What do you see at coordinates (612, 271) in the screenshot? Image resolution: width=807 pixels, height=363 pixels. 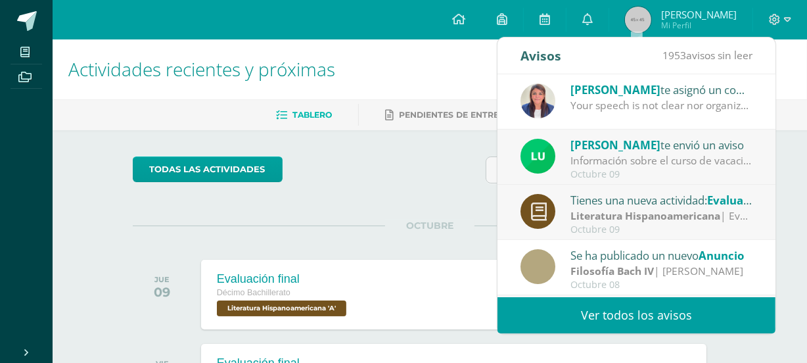 I see `strong: Filosofía Bach IV` at bounding box center [612, 271].